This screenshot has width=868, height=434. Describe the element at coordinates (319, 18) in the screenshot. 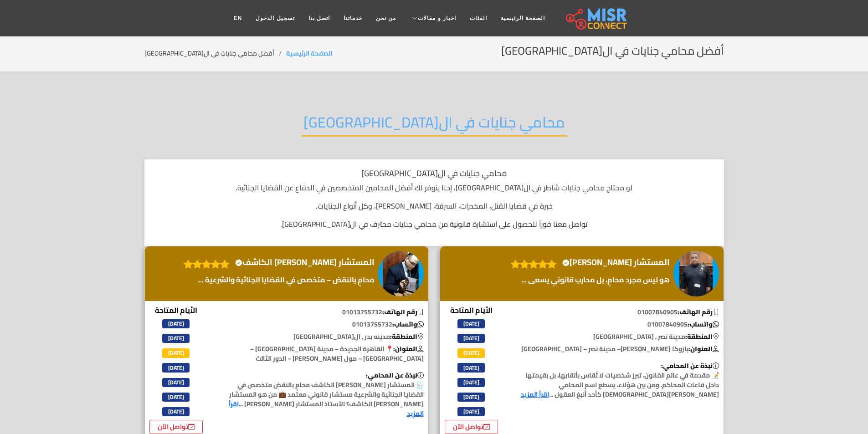

I see `a: اتصل بنا` at that location.